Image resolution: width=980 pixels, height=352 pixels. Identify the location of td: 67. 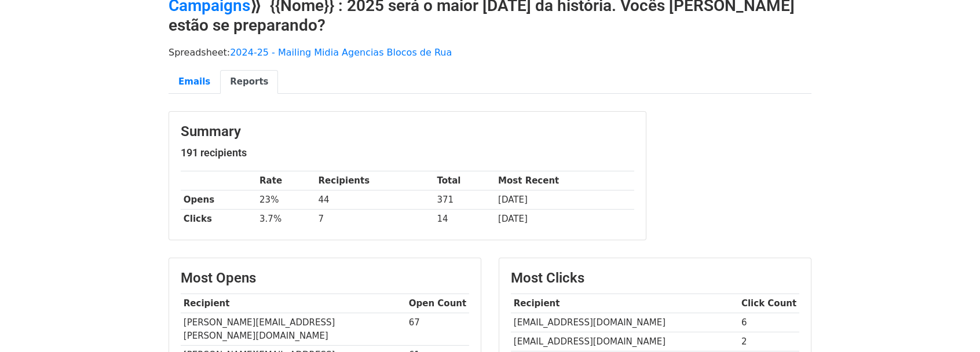
(437, 329).